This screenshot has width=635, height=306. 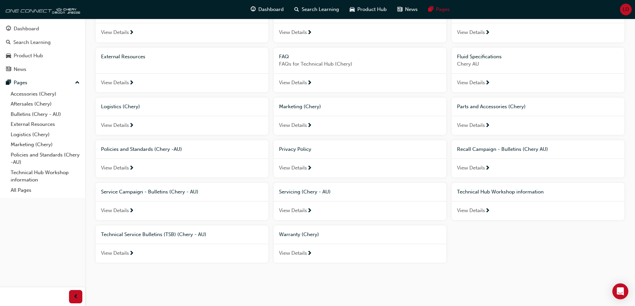 What do you see at coordinates (182, 24) in the screenshot?
I see `a: Accessories (Chery)View Details` at bounding box center [182, 24].